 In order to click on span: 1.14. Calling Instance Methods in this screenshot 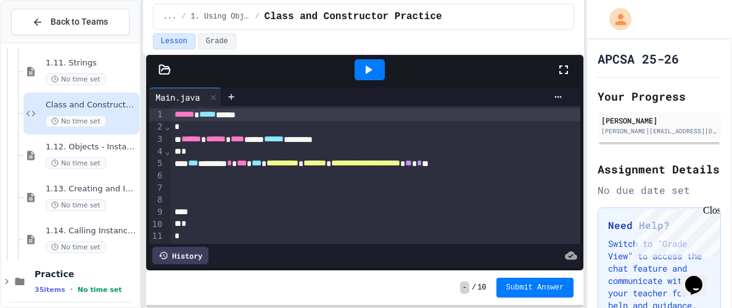, I will do `click(91, 231)`.